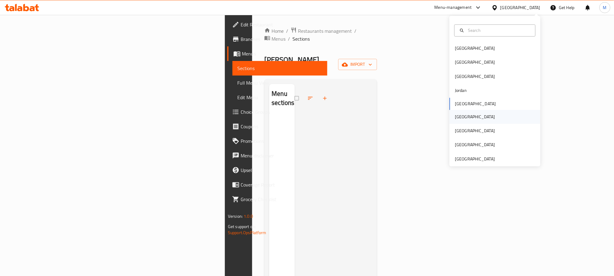 This screenshot has width=614, height=276. What do you see at coordinates (282, 54) in the screenshot?
I see `span: Menus` at bounding box center [282, 54].